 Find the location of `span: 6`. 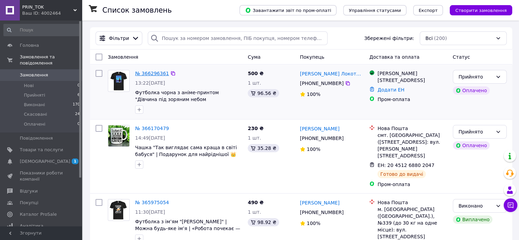

span: 6 is located at coordinates (79, 95).